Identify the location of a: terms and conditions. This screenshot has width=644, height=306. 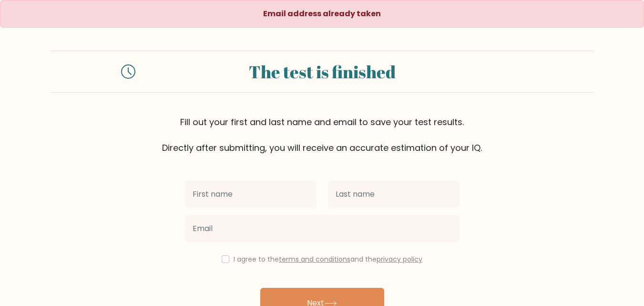
(314, 259).